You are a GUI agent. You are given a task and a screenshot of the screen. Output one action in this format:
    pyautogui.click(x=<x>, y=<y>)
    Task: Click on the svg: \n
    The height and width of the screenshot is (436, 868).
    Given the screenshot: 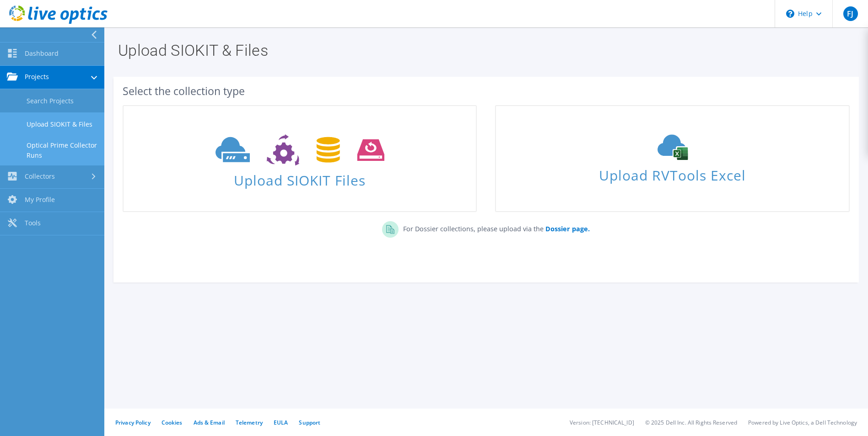 What is the action you would take?
    pyautogui.click(x=790, y=14)
    